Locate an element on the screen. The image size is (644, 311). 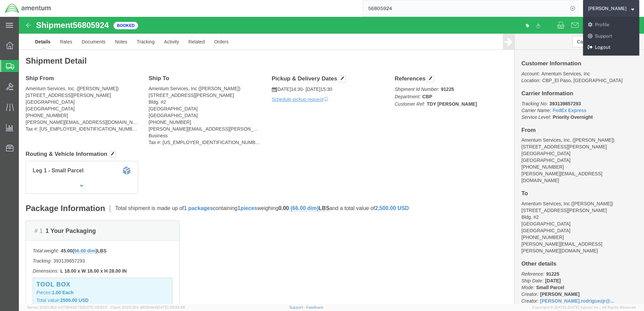
span: Server: 2025.18.0-dd719145275 is located at coordinates (67, 307).